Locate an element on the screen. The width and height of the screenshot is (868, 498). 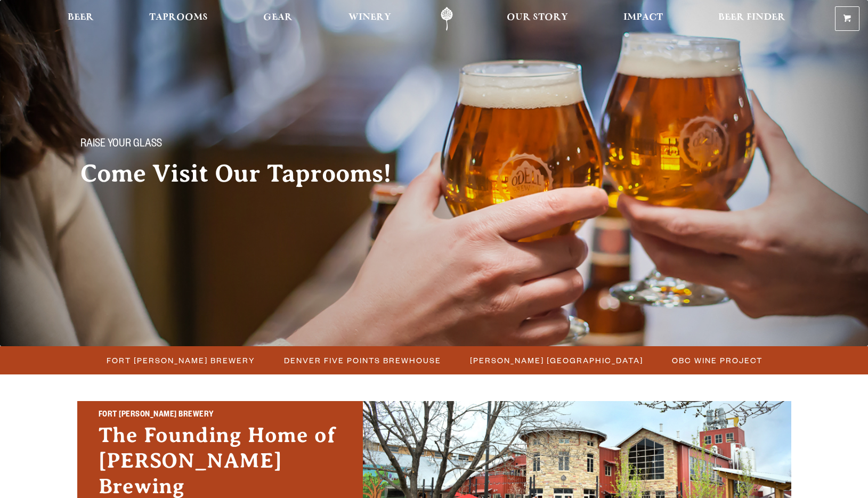
span: Beer is located at coordinates (80, 17).